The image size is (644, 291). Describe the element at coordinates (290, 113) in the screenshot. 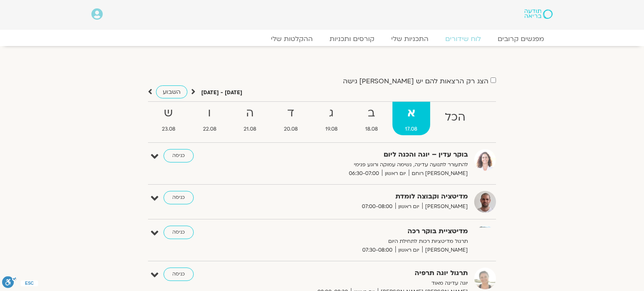

I see `strong: ד` at that location.